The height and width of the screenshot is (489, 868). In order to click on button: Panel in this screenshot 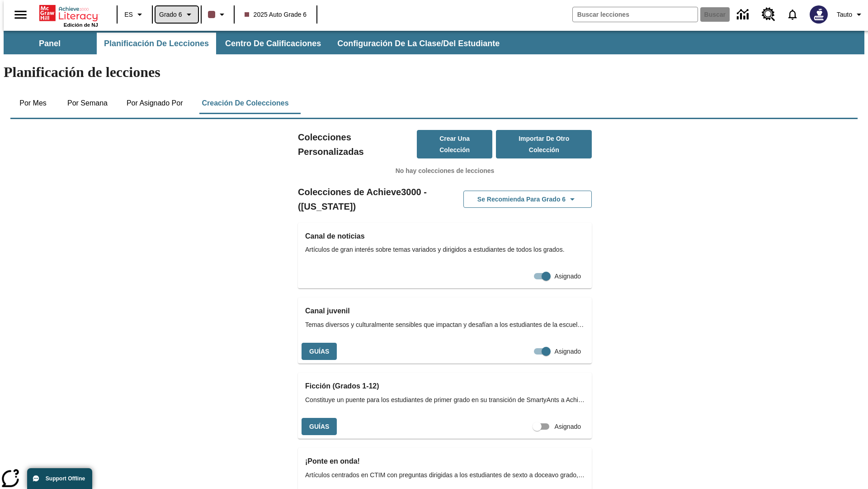, I will do `click(50, 44)`.